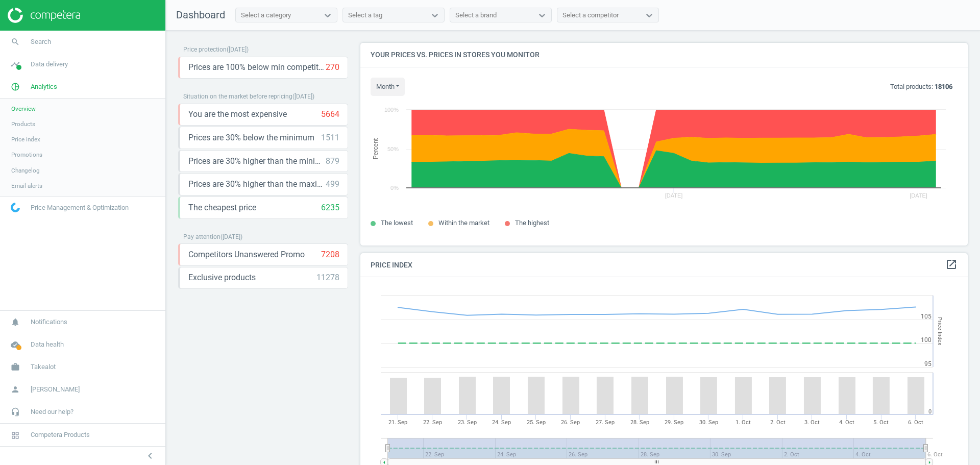  What do you see at coordinates (15, 412) in the screenshot?
I see `i: headset_mic` at bounding box center [15, 412].